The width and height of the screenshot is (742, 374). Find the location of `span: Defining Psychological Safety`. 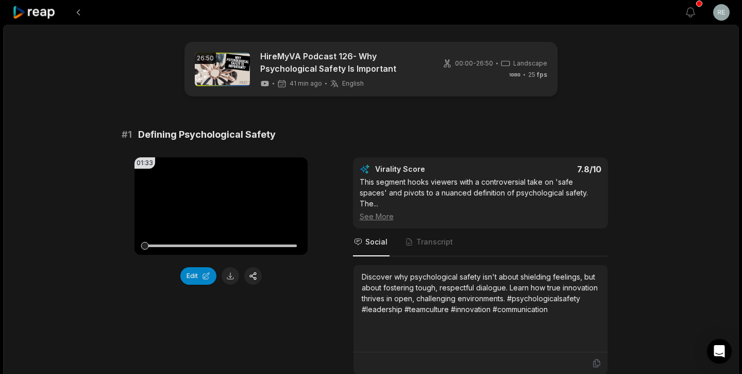

span: Defining Psychological Safety is located at coordinates (207, 135).